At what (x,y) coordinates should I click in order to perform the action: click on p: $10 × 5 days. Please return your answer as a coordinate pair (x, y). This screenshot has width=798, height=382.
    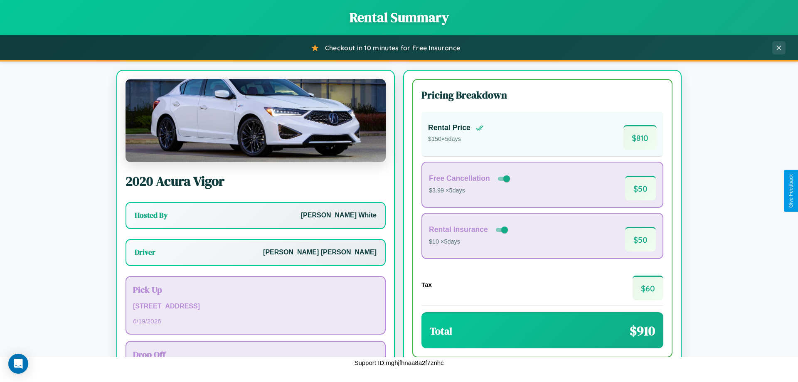
    Looking at the image, I should click on (469, 242).